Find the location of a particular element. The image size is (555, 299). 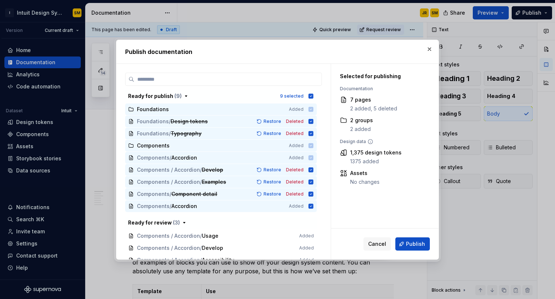

div: Design data is located at coordinates (383, 142).